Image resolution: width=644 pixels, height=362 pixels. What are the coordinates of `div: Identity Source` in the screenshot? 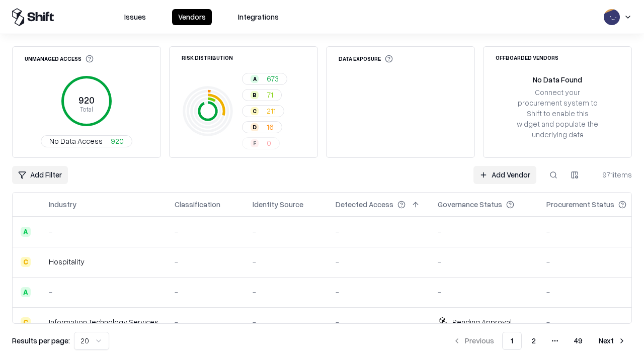 It's located at (278, 204).